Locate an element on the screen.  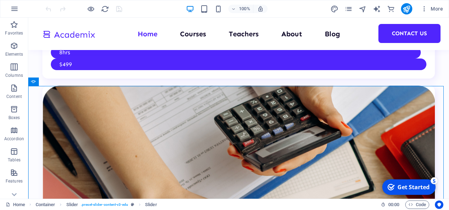
i: Reload page is located at coordinates (105, 9).